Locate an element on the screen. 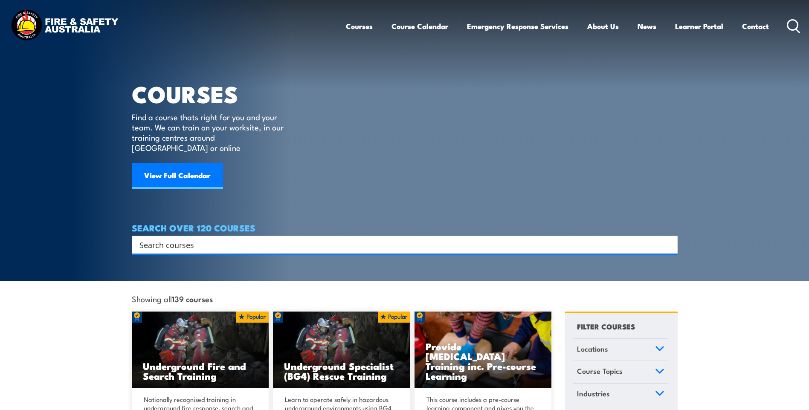 This screenshot has height=410, width=809. span: Showing all is located at coordinates (172, 298).